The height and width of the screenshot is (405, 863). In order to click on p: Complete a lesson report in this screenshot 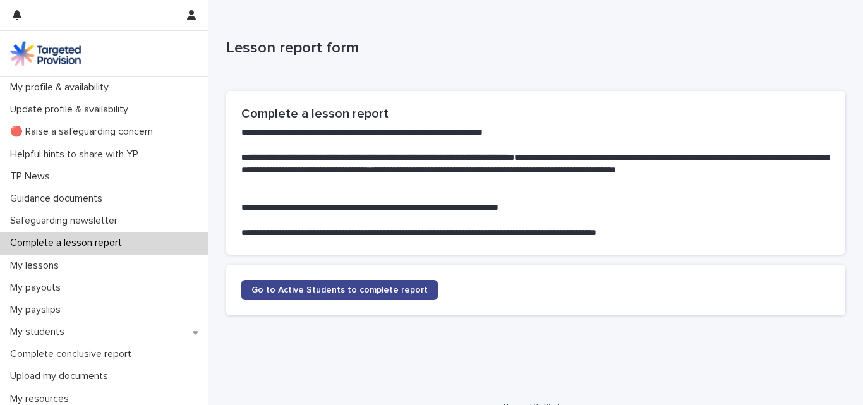, I will do `click(68, 243)`.